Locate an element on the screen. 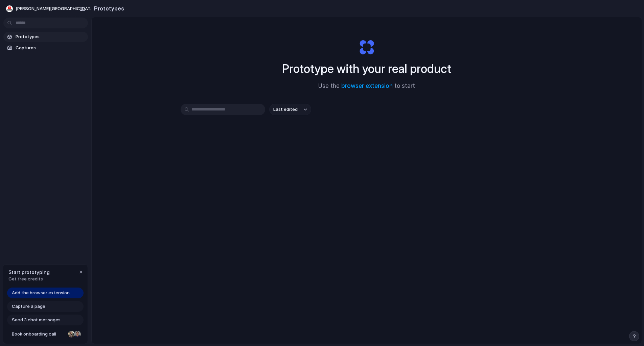 The height and width of the screenshot is (346, 644). div: Nicole Kubica is located at coordinates (71, 334).